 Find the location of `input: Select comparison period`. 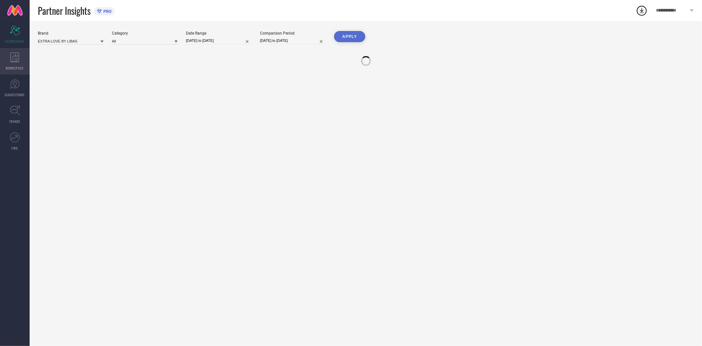

input: Select comparison period is located at coordinates (293, 40).